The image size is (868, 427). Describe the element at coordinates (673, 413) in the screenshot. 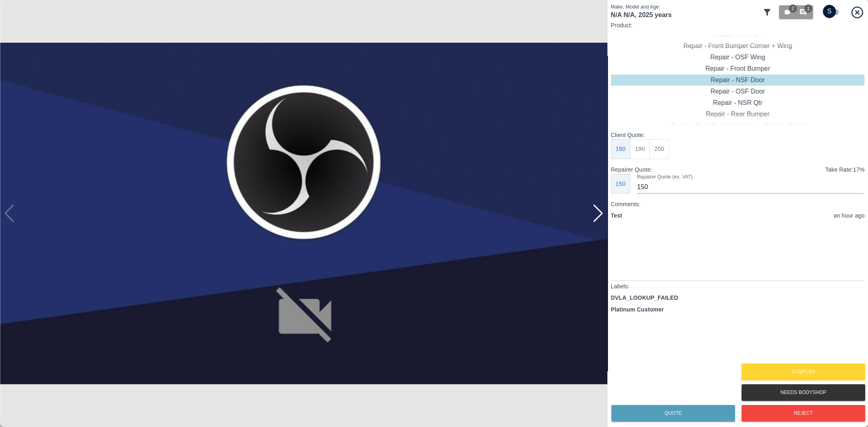

I see `button: Quote` at that location.